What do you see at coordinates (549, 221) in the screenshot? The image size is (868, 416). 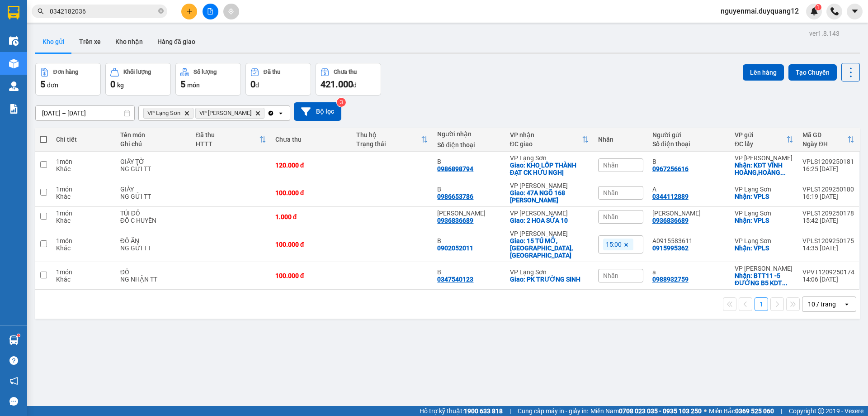 I see `div: Giao: 2 HOA SỮA 10` at bounding box center [549, 221].